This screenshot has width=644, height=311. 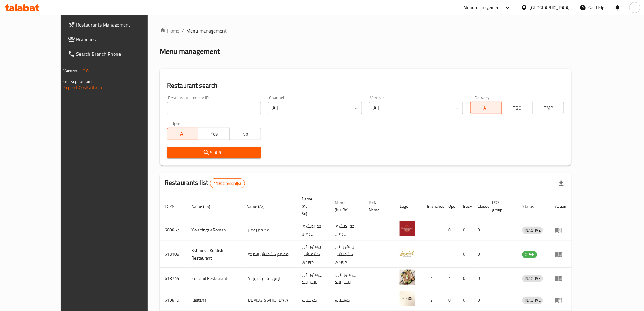 What do you see at coordinates (501, 206) in the screenshot?
I see `span: POS group` at bounding box center [501, 206].